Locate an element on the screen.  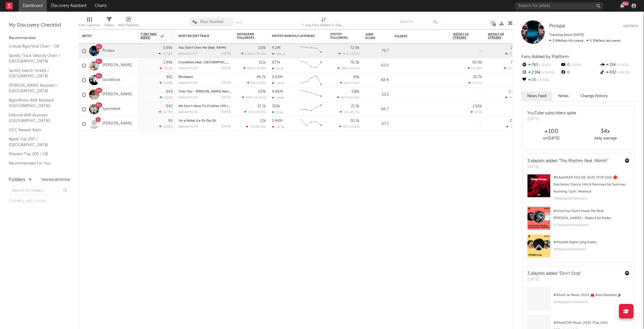
span: +233 % is located at coordinates (260, 83).